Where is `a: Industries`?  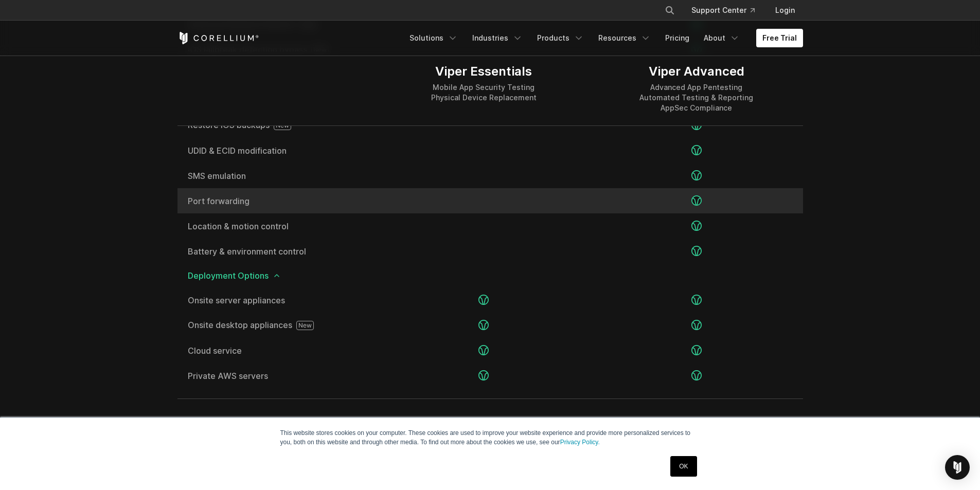 a: Industries is located at coordinates (497, 38).